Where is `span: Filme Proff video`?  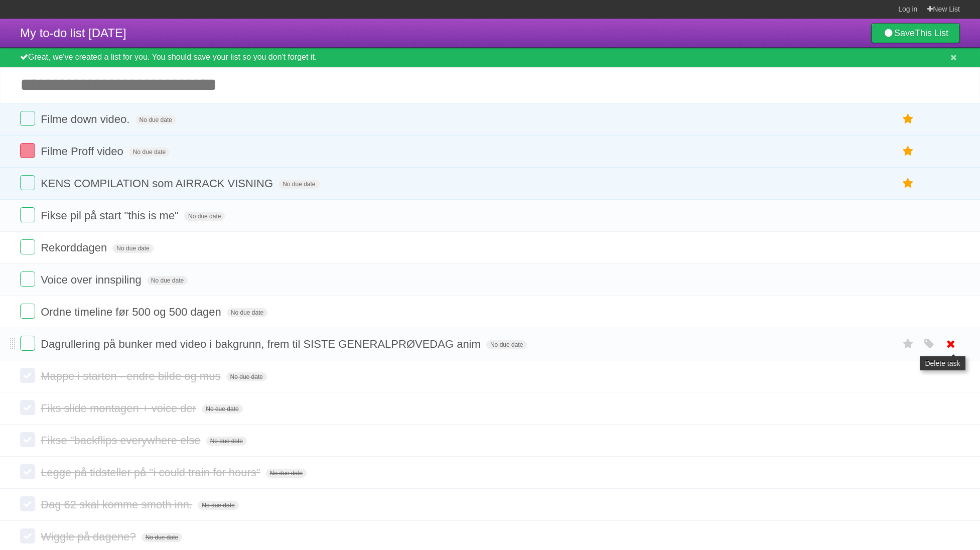 span: Filme Proff video is located at coordinates (83, 151).